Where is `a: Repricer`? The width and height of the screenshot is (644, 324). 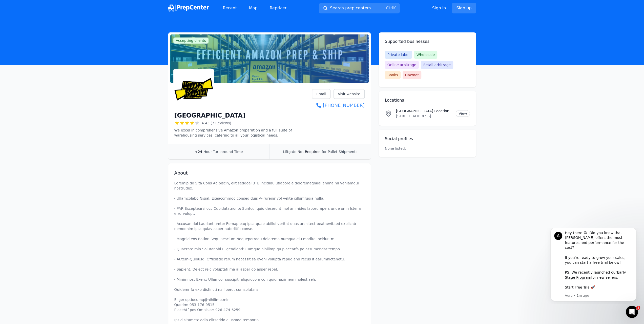
a: Repricer is located at coordinates (278, 8).